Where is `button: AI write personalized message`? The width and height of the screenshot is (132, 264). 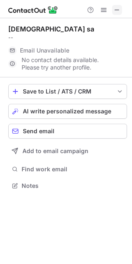
button: AI write personalized message is located at coordinates (67, 111).